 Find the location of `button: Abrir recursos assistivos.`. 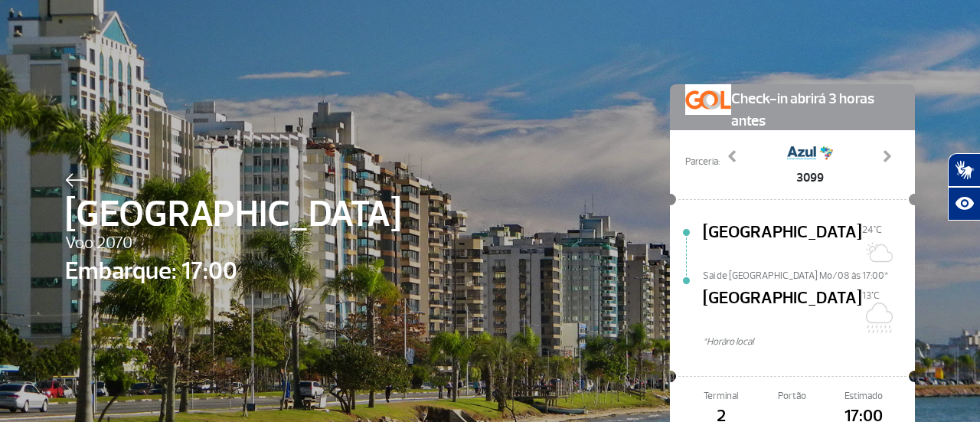

button: Abrir recursos assistivos. is located at coordinates (964, 204).